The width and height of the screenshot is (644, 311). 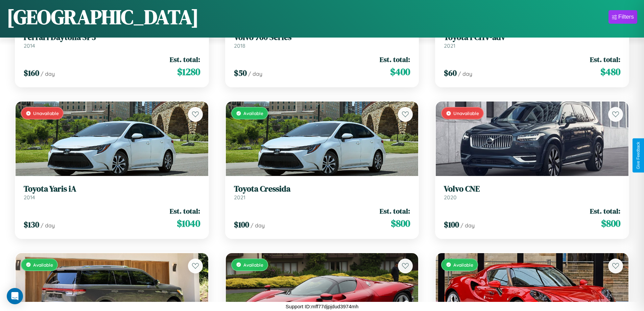 I want to click on span: $ 50, so click(x=240, y=73).